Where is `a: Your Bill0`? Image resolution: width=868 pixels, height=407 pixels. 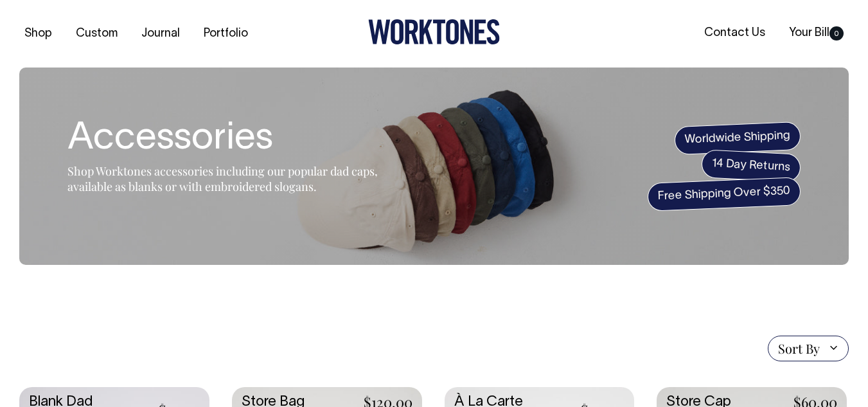 a: Your Bill0 is located at coordinates (816, 33).